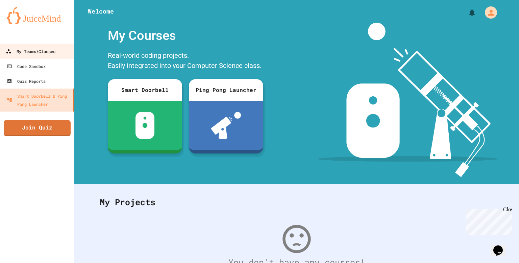  I want to click on img: banner-image-my-projects.png, so click(408, 100).